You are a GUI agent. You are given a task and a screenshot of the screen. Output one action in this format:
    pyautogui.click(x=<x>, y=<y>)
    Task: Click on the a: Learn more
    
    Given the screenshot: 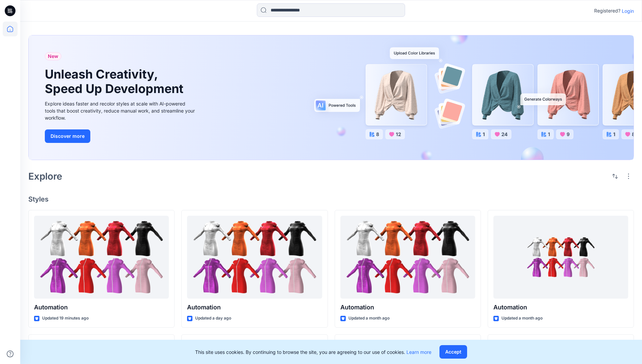 What is the action you would take?
    pyautogui.click(x=419, y=352)
    